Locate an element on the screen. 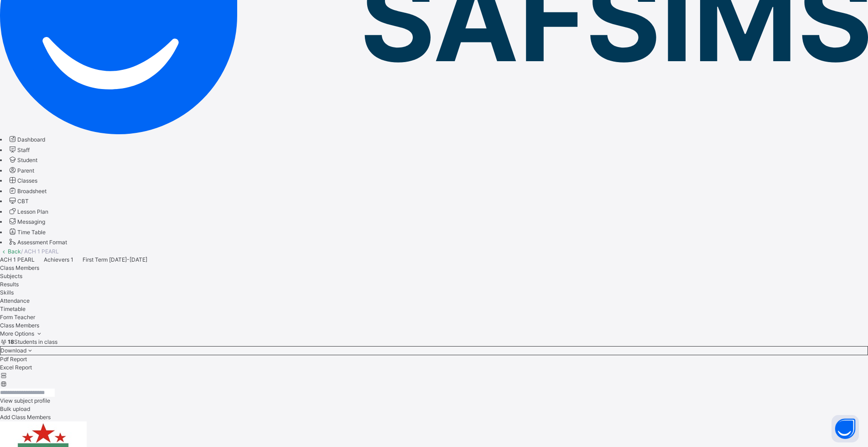 The height and width of the screenshot is (447, 868). span: Download is located at coordinates (13, 350).